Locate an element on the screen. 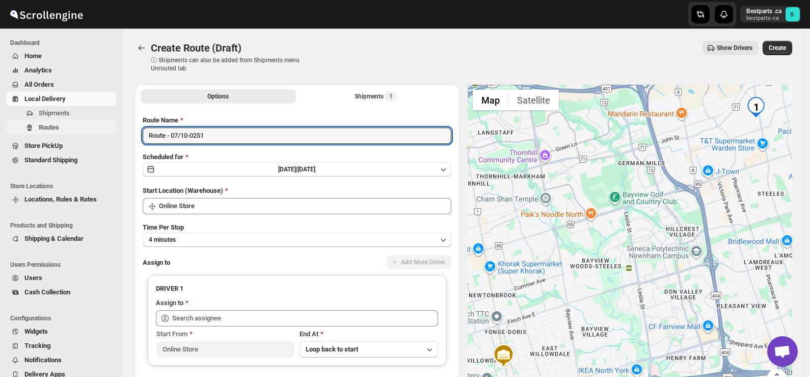 This screenshot has height=377, width=810. p: ⓘ Shipments can also be added from Shipments menu Unrouted tab is located at coordinates (231, 64).